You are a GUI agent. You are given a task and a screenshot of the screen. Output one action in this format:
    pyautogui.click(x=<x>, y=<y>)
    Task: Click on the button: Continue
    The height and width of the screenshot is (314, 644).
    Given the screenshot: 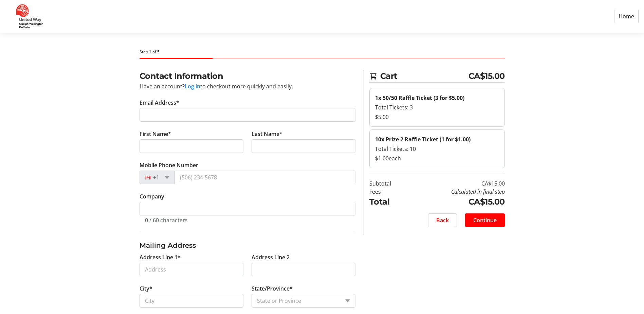 What is the action you would take?
    pyautogui.click(x=485, y=220)
    